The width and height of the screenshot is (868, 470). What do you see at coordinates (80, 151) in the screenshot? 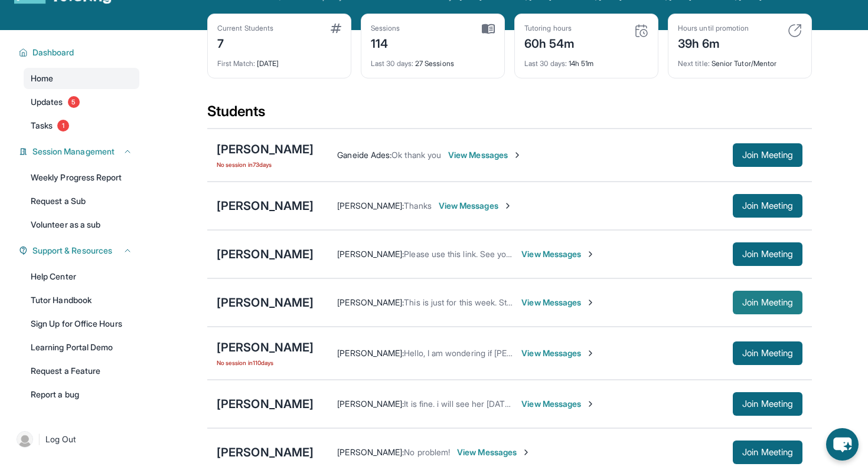
I see `button: Session Management` at bounding box center [80, 151].